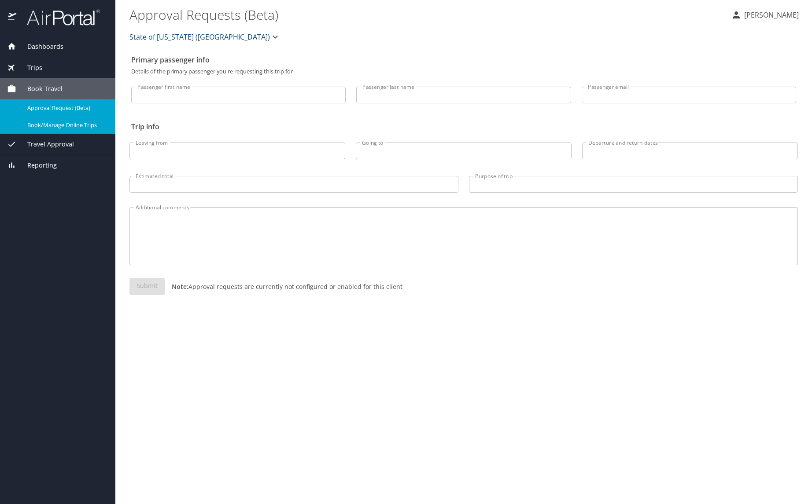  What do you see at coordinates (58, 18) in the screenshot?
I see `img: airportal-logo.png` at bounding box center [58, 18].